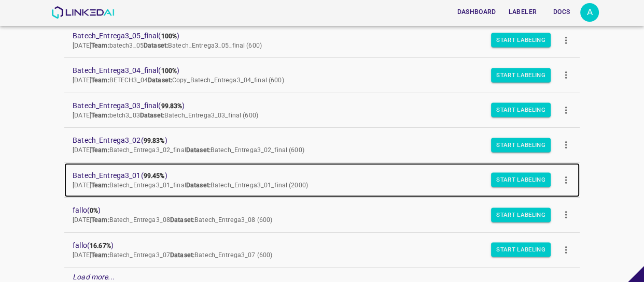  I want to click on span: Batech_Entrega3_05_final ( ), so click(314, 36).